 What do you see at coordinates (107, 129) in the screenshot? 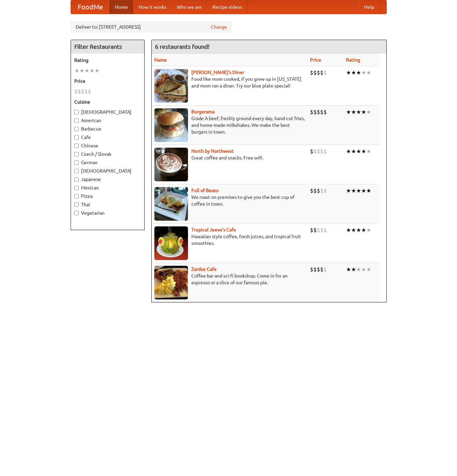
I see `label: Barbecue` at bounding box center [107, 129].